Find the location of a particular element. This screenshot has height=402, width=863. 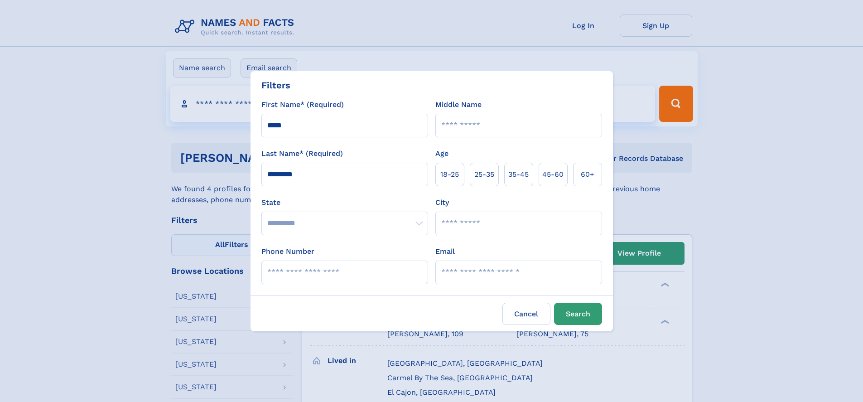

label: City is located at coordinates (442, 202).